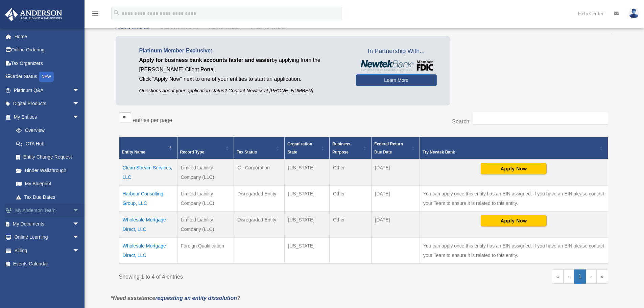 The height and width of the screenshot is (308, 644). Describe the element at coordinates (48, 157) in the screenshot. I see `a: Entity Change Request` at that location.